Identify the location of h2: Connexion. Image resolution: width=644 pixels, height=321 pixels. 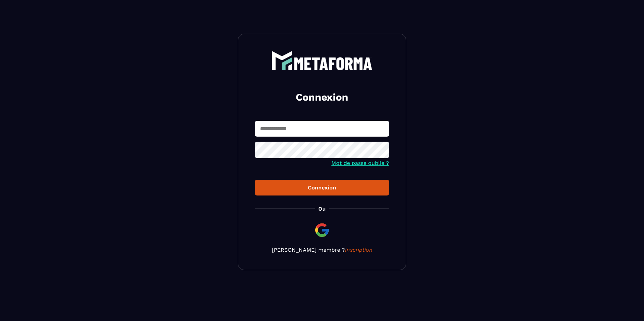
(322, 97).